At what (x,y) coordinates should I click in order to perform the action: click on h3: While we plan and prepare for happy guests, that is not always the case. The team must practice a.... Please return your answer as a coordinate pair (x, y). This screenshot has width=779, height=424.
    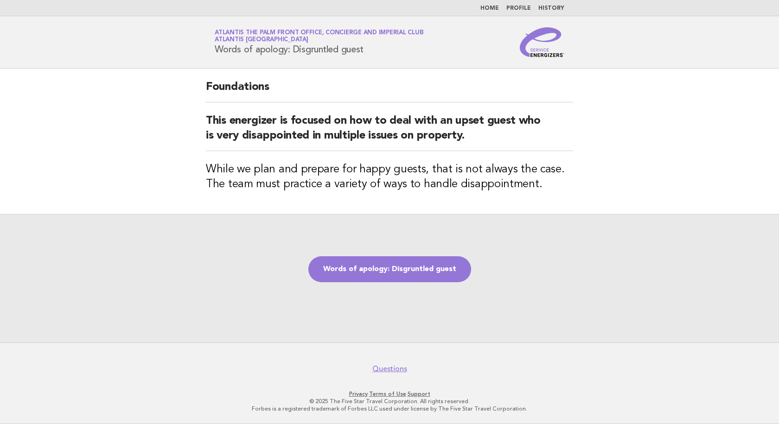
    Looking at the image, I should click on (389, 177).